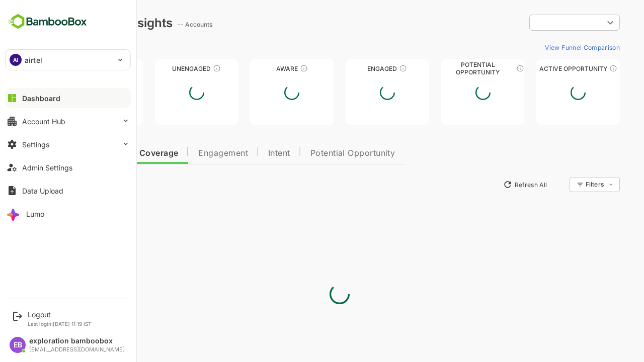  I want to click on ag: -- Accounts, so click(161, 24).